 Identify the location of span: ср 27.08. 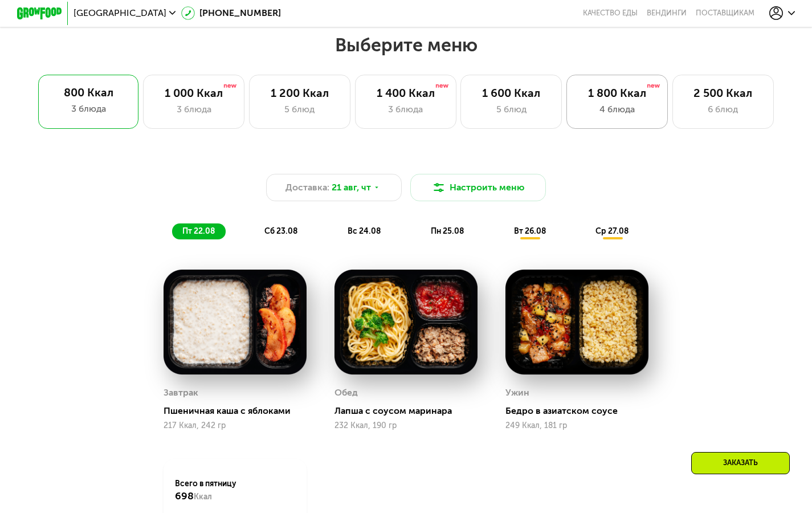
(612, 231).